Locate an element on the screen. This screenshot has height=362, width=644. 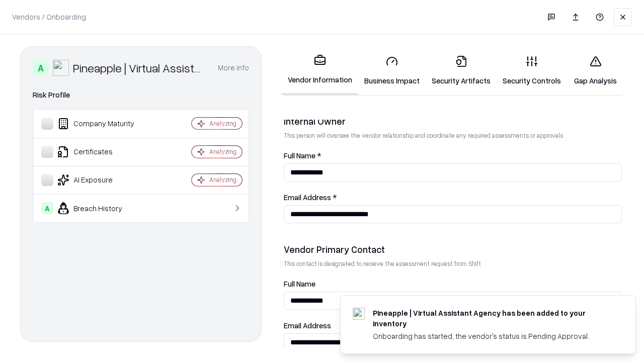
a: Business Impact is located at coordinates (392, 70).